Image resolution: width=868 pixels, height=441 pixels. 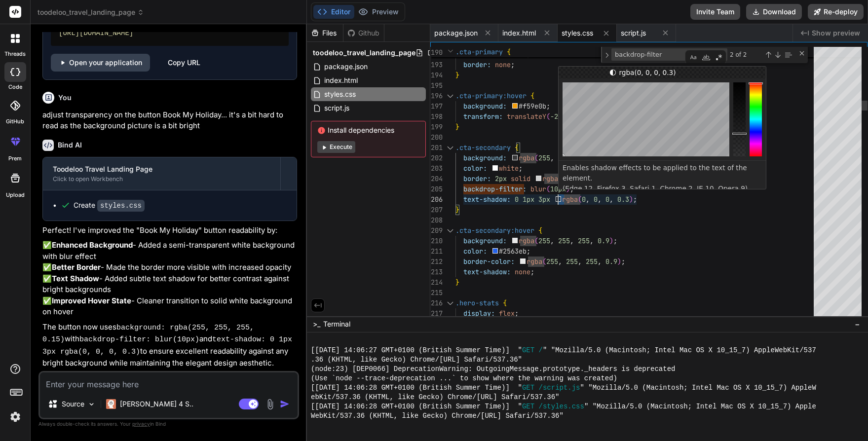 What do you see at coordinates (623, 199) in the screenshot?
I see `span: 0.3` at bounding box center [623, 199].